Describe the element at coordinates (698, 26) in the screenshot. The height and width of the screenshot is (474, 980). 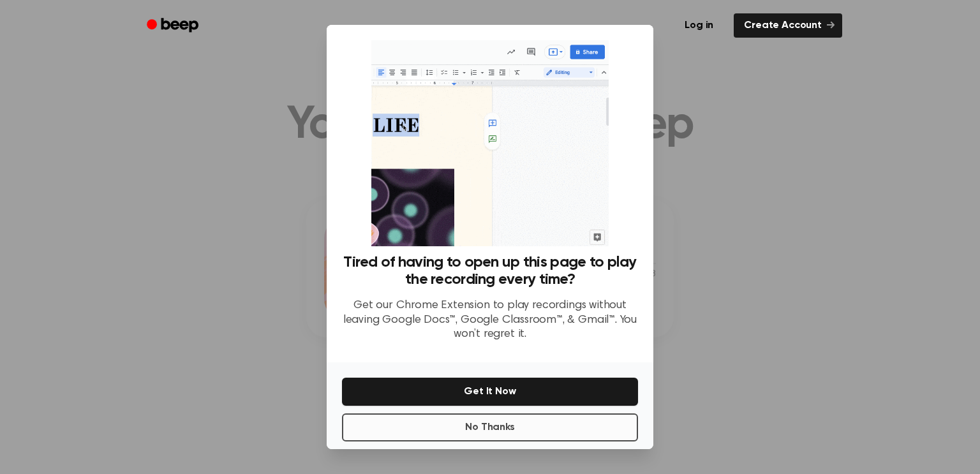
I see `a: Log in` at that location.